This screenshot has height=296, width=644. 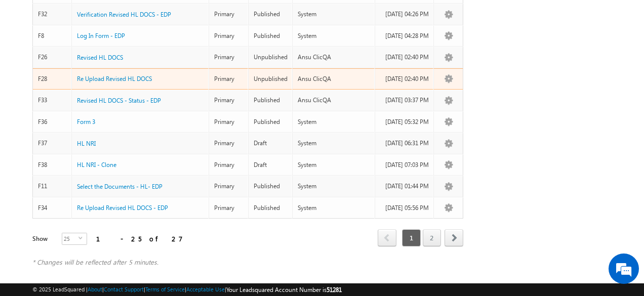 What do you see at coordinates (101, 36) in the screenshot?
I see `a: Log In Form - EDP` at bounding box center [101, 36].